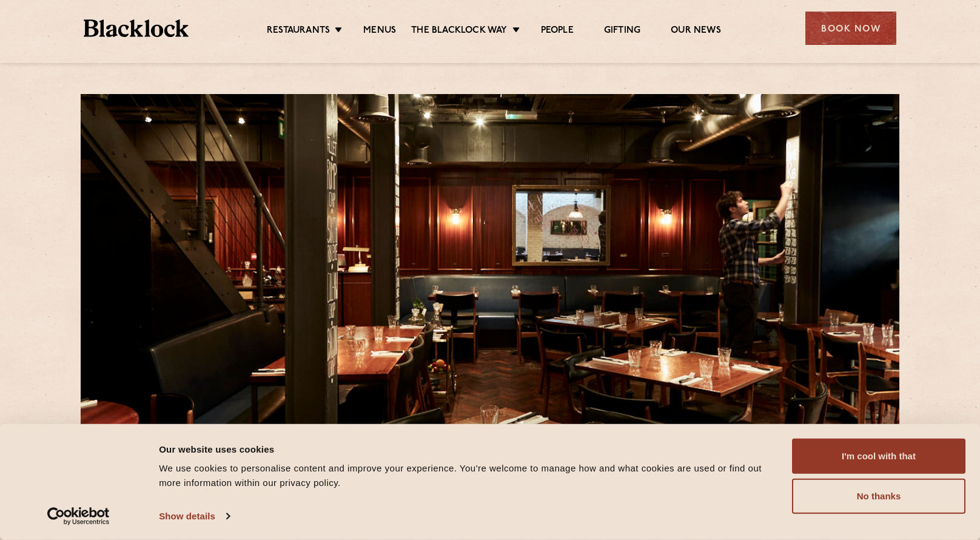 The height and width of the screenshot is (540, 980). I want to click on div: Book Now, so click(851, 28).